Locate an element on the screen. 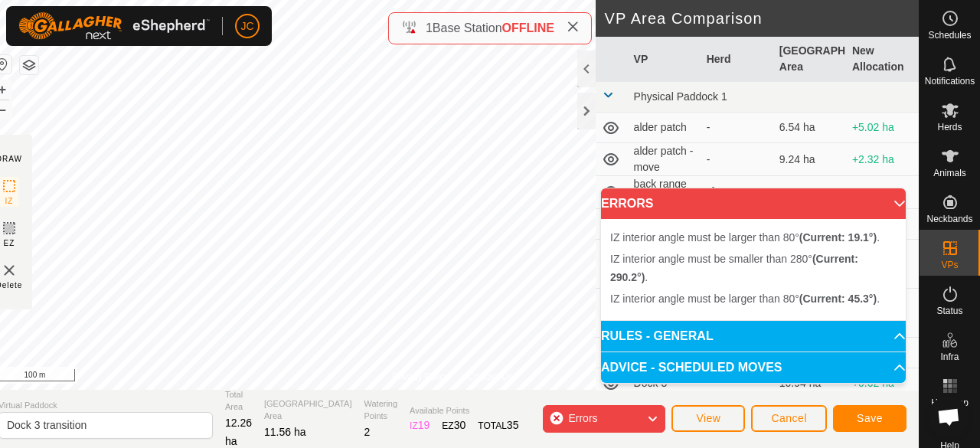  p-accordion-header: RULES - GENERAL is located at coordinates (753, 336).